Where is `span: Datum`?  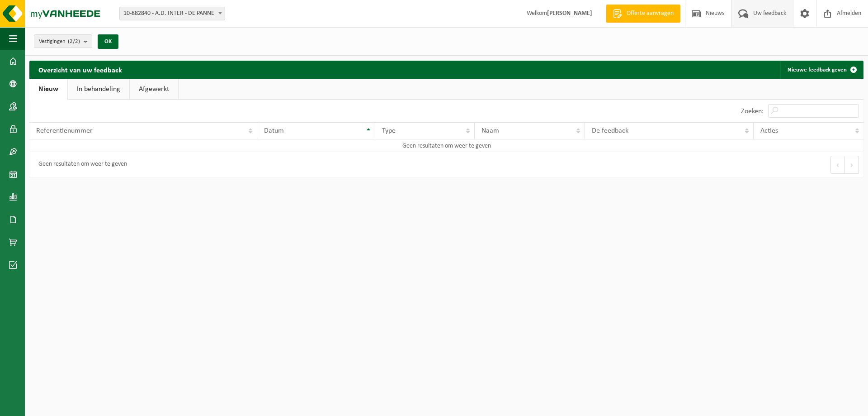
span: Datum is located at coordinates (274, 131).